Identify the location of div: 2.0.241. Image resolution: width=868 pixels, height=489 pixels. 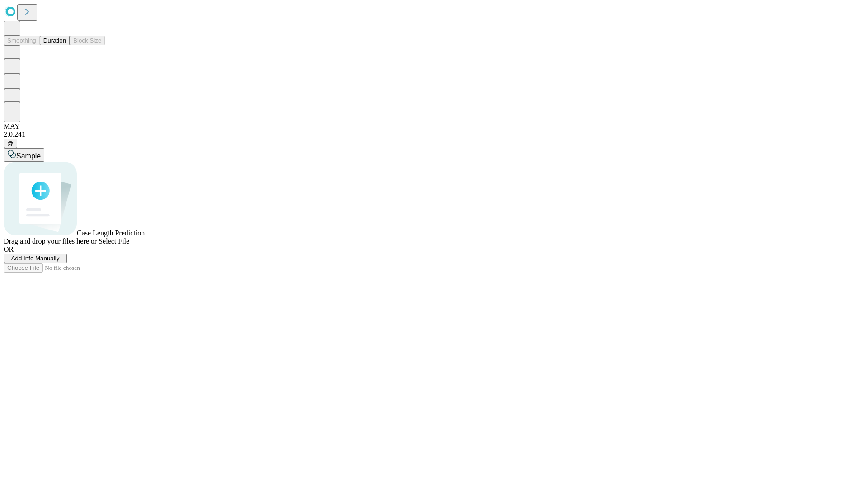
(434, 134).